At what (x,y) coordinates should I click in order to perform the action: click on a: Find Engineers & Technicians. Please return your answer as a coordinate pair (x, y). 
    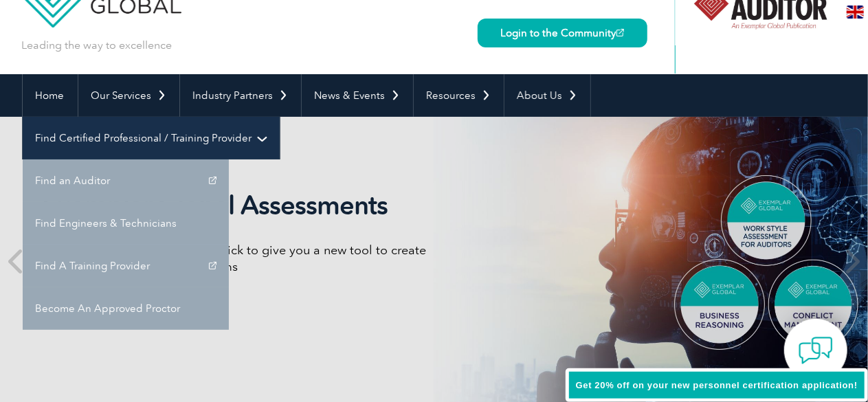
    Looking at the image, I should click on (126, 224).